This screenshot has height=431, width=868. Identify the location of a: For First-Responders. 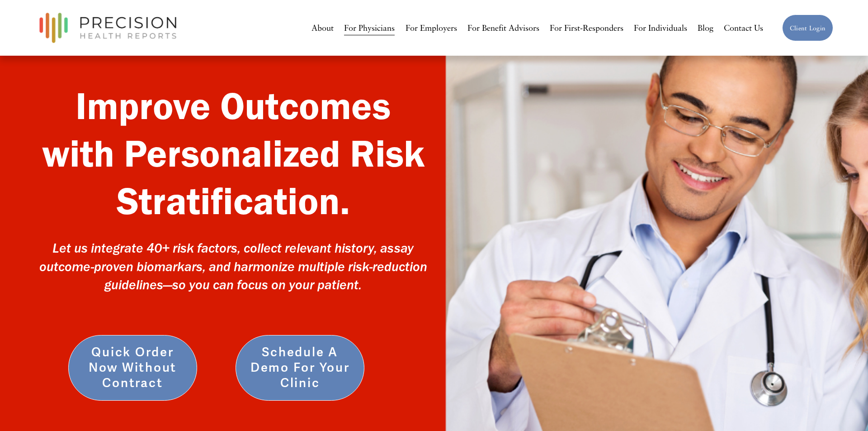
(587, 27).